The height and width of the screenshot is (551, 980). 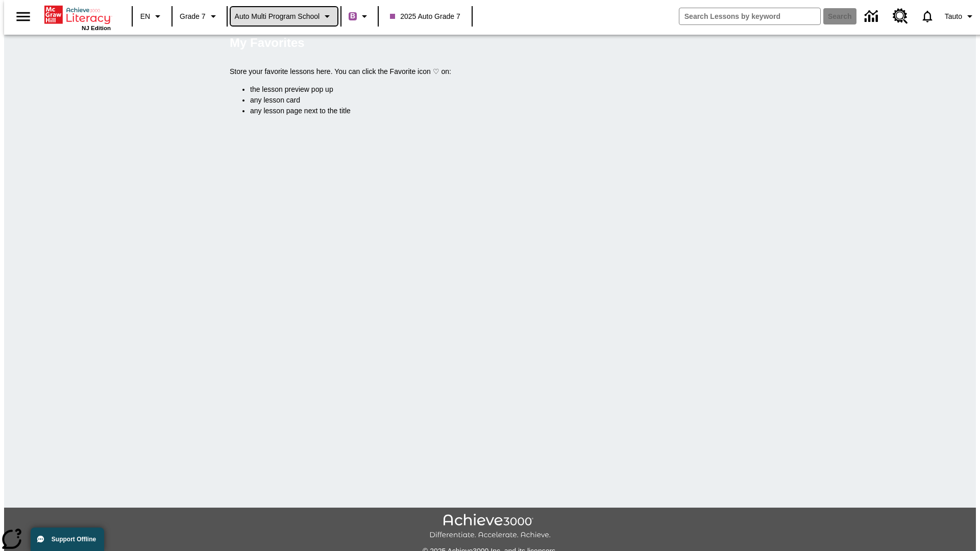 What do you see at coordinates (953, 16) in the screenshot?
I see `span: Tauto` at bounding box center [953, 16].